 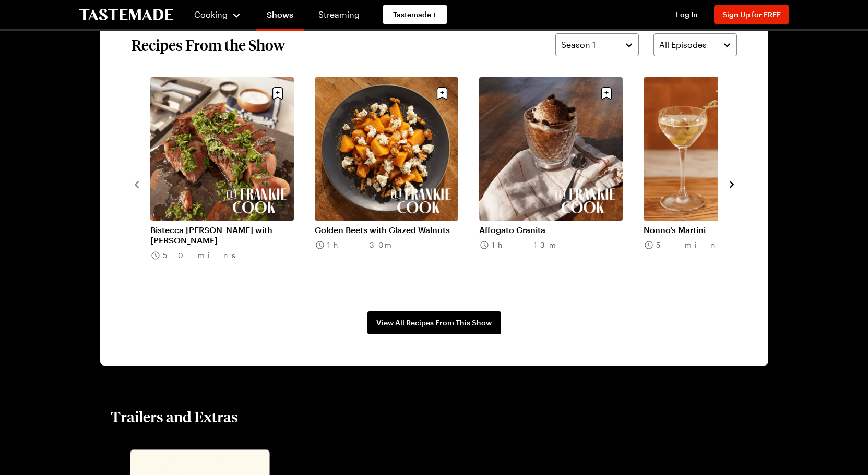 I want to click on span: Log In, so click(x=687, y=14).